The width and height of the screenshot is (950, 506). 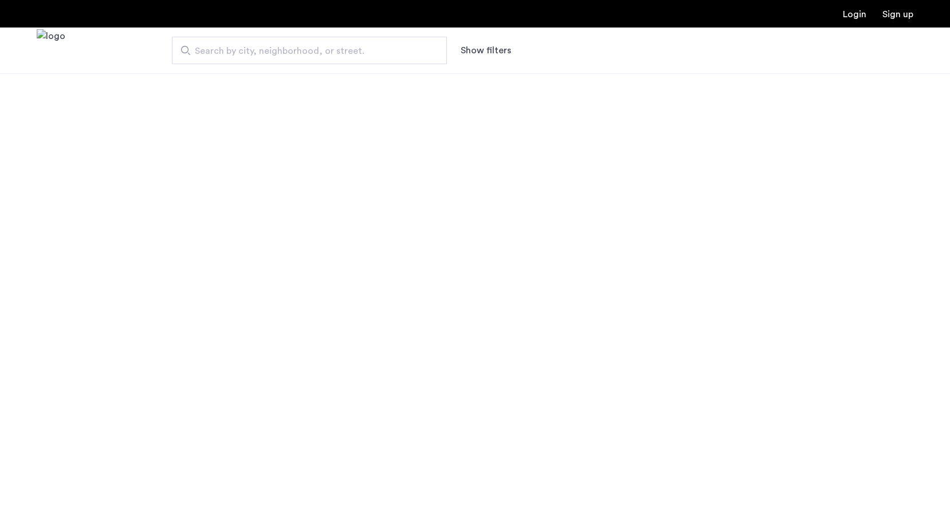 I want to click on input: Apartment Search, so click(x=309, y=50).